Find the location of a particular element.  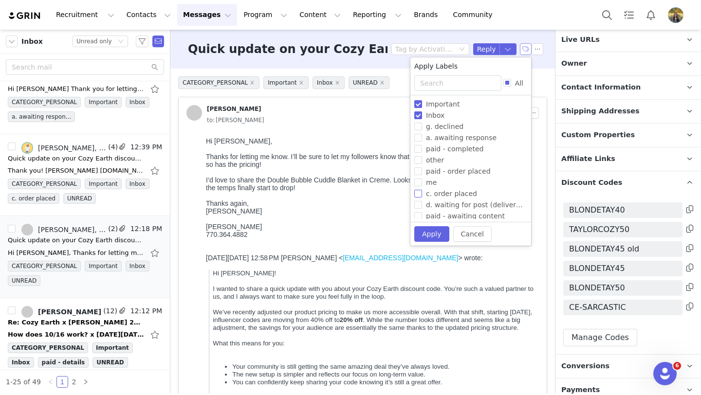

span: Affiliate Links is located at coordinates (588, 159).